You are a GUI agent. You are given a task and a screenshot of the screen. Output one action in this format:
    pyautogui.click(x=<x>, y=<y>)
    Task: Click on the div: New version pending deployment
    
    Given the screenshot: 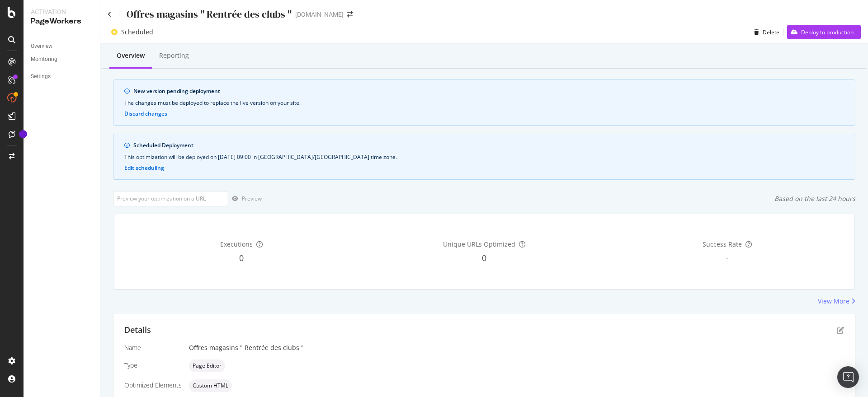 What is the action you would take?
    pyautogui.click(x=489, y=92)
    